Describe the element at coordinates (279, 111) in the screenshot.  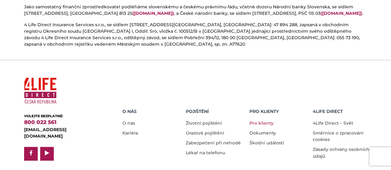
I see `h5: Pro Klienty` at that location.